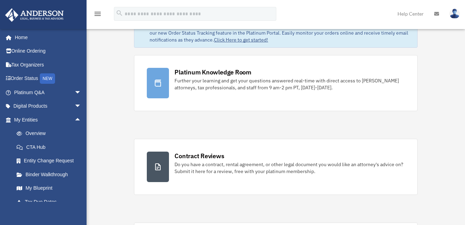 Image resolution: width=465 pixels, height=225 pixels. What do you see at coordinates (47, 79) in the screenshot?
I see `div: NEW` at bounding box center [47, 79].